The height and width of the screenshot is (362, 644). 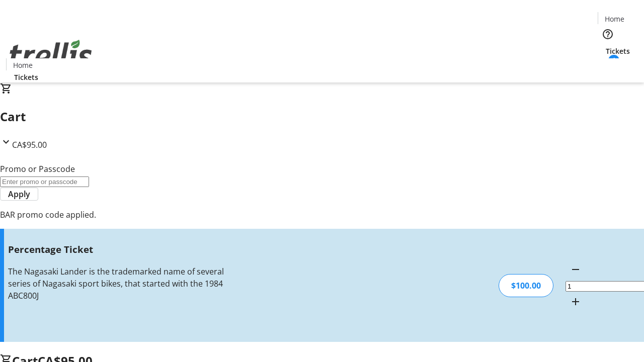 What do you see at coordinates (608, 67) in the screenshot?
I see `button: Cart` at bounding box center [608, 67].